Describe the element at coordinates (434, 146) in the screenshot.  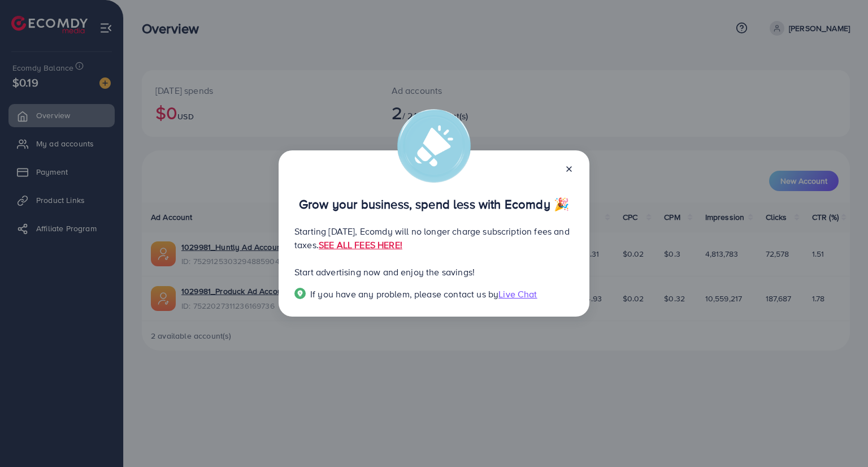
I see `img: alert` at that location.